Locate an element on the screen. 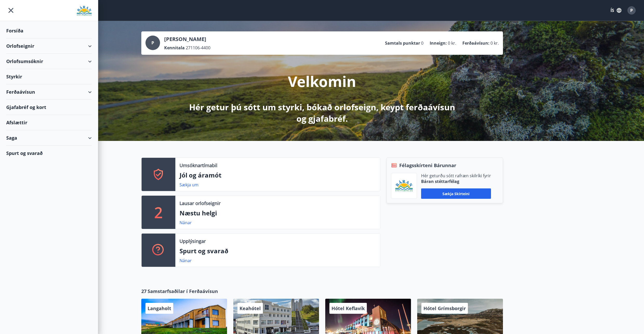 This screenshot has width=644, height=334. div: Orlofsumsóknir is located at coordinates (49, 61).